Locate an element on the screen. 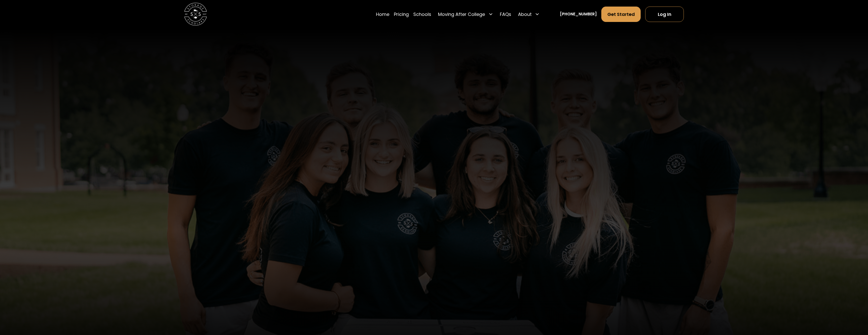 Image resolution: width=868 pixels, height=335 pixels. a: Get Started is located at coordinates (621, 14).